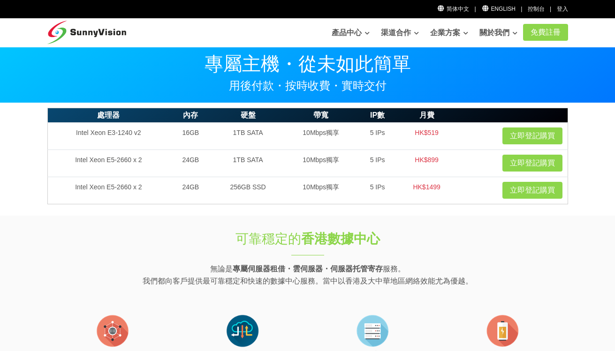  What do you see at coordinates (191, 136) in the screenshot?
I see `td: 16GB` at bounding box center [191, 136].